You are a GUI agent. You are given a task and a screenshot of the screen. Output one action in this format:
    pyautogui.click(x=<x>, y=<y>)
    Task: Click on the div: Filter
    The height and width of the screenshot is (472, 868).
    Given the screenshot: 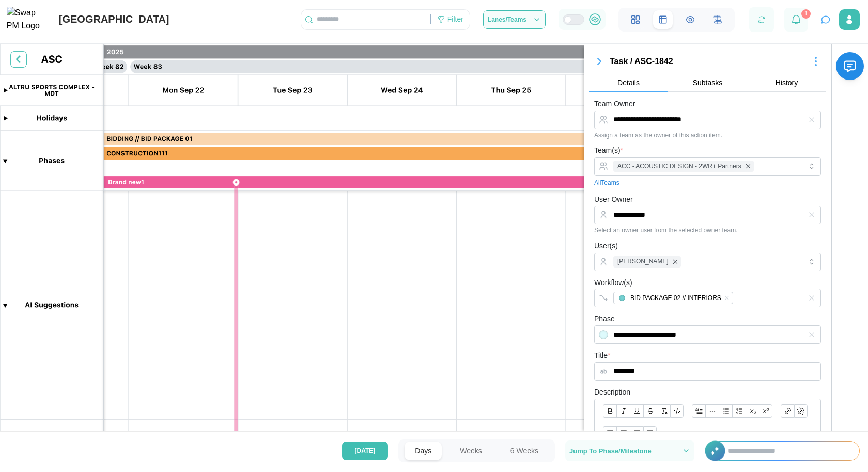 What is the action you would take?
    pyautogui.click(x=455, y=20)
    